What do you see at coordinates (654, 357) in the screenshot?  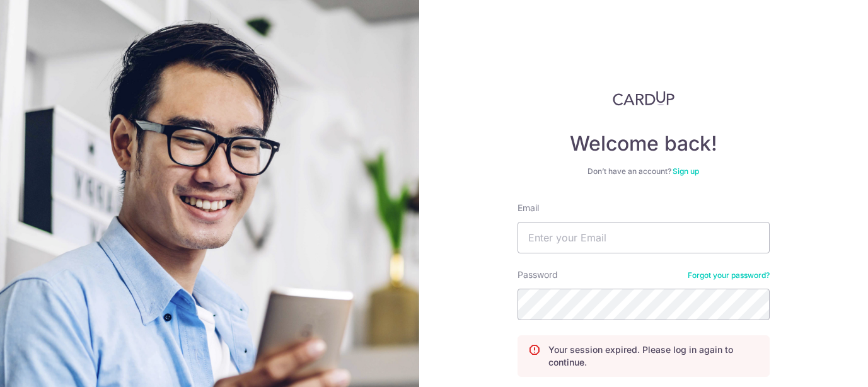 I see `p: Your session expired. Please log in again to continue.` at bounding box center [654, 357].